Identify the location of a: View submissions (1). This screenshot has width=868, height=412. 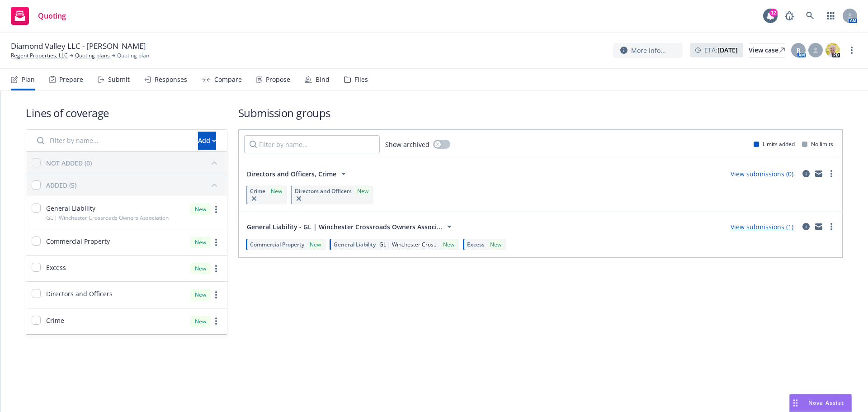
(762, 226).